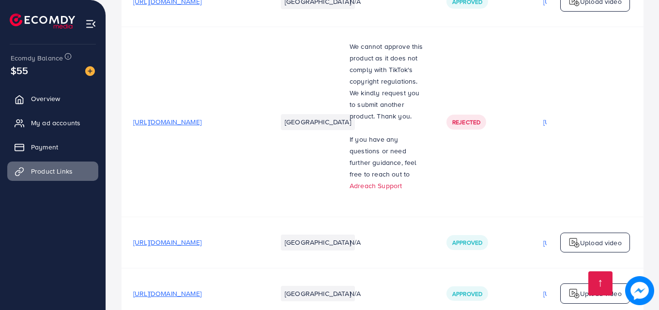 This screenshot has height=310, width=659. Describe the element at coordinates (42, 21) in the screenshot. I see `a: logo` at that location.